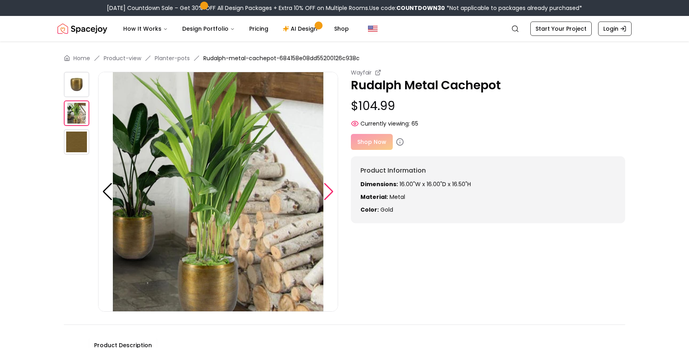 Image resolution: width=689 pixels, height=348 pixels. Describe the element at coordinates (514, 8) in the screenshot. I see `span: *Not applicable to packages already purchased*` at that location.